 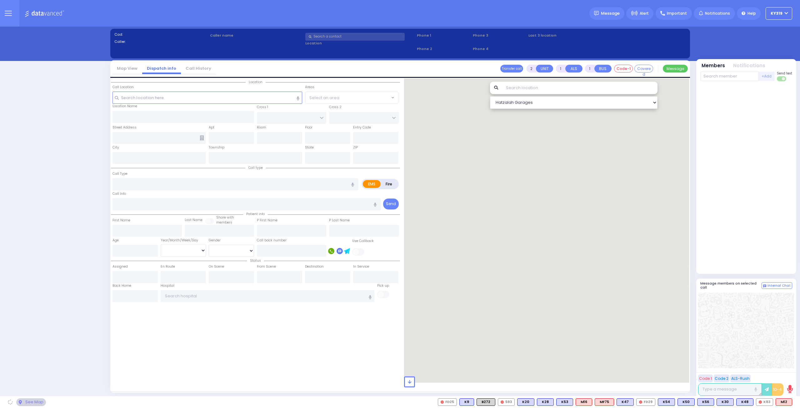 What do you see at coordinates (262, 128) in the screenshot?
I see `label: Room` at bounding box center [262, 128].